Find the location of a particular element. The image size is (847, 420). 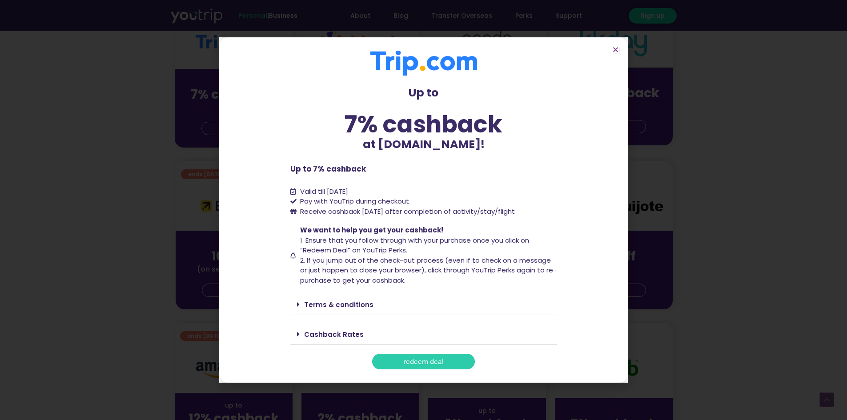

div: Cashback Rates is located at coordinates (424, 334).